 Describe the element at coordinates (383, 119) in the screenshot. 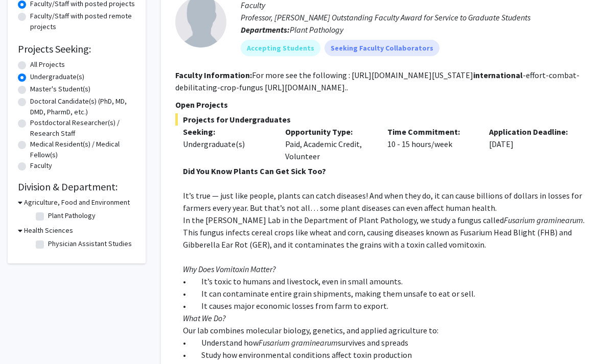

I see `span: Projects for Undergraduates` at that location.